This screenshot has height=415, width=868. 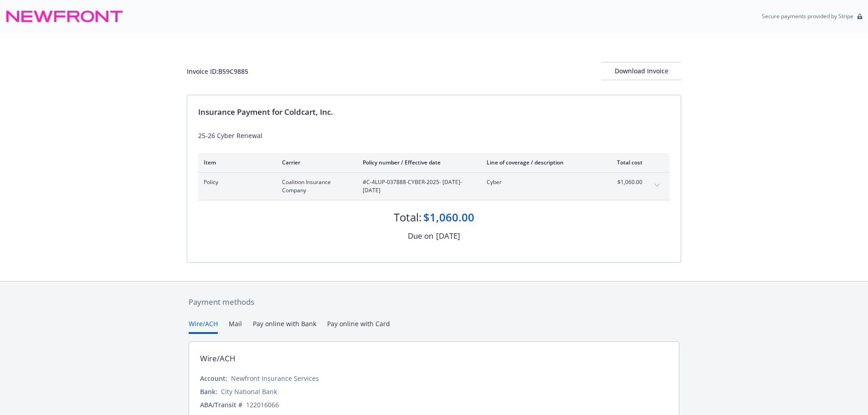 What do you see at coordinates (209, 391) in the screenshot?
I see `div: Bank:` at bounding box center [209, 391].